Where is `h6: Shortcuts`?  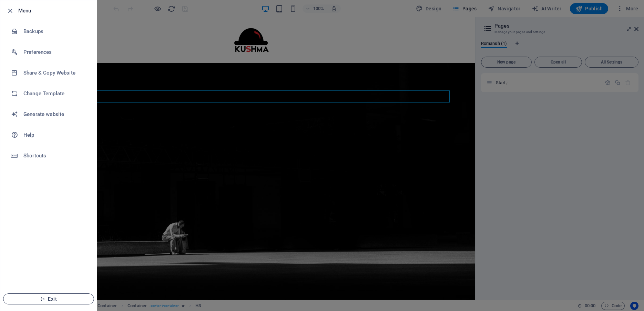
h6: Shortcuts is located at coordinates (55, 156).